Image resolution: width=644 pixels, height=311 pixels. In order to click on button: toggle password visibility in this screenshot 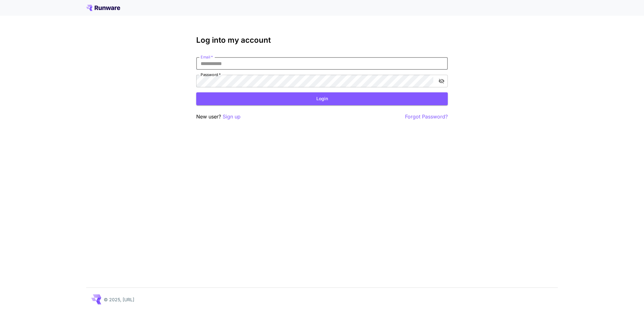, I will do `click(442, 81)`.